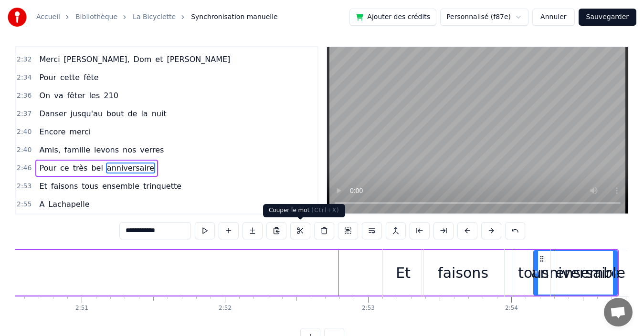 The width and height of the screenshot is (644, 336). Describe the element at coordinates (77, 150) in the screenshot. I see `span: famille` at that location.